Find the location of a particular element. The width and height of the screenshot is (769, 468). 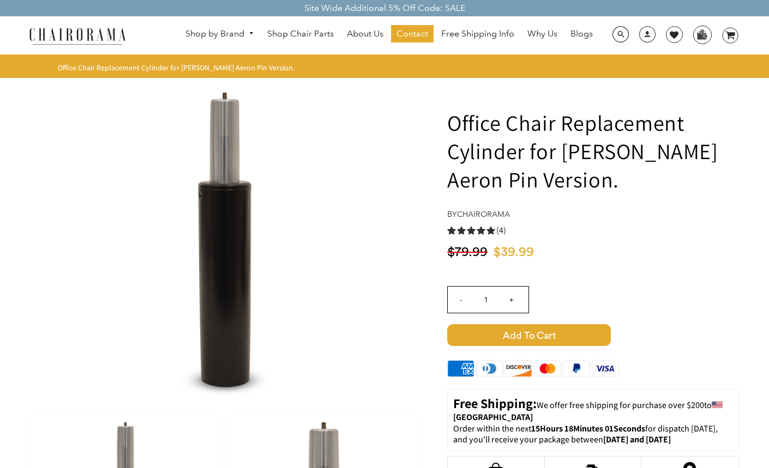

a: Office Chair Replacement Cylinder for Herman Miller Aeron Pin Version. - chairorama is located at coordinates (225, 244).